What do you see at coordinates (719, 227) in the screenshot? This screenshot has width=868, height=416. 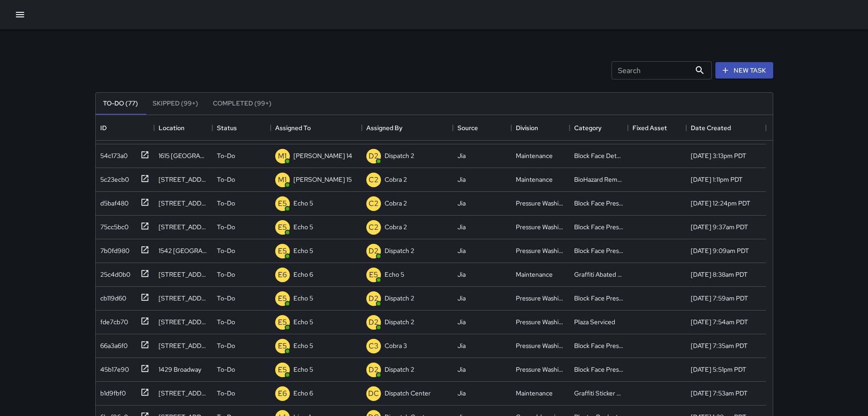 I see `div: 9/4/2025, 9:37am PDT` at bounding box center [719, 227].